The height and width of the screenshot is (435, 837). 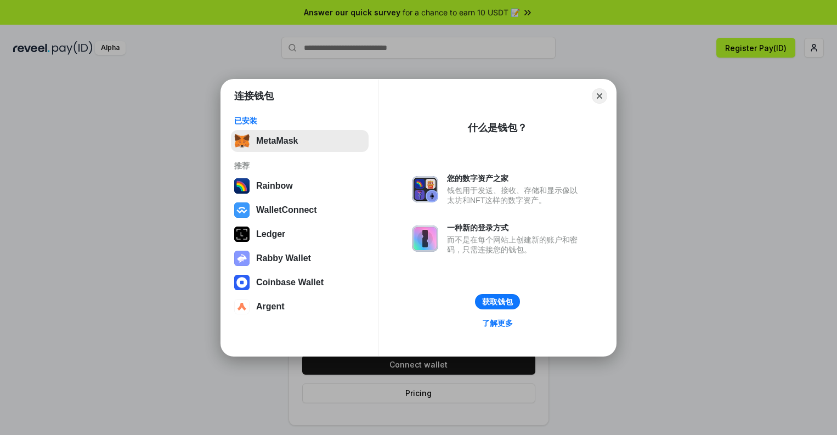 I want to click on button: Close, so click(x=599, y=96).